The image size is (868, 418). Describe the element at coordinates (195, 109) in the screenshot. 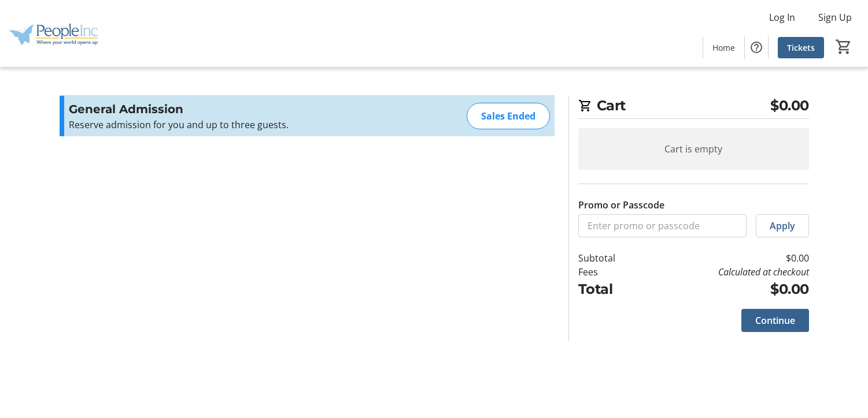

I see `h3: General Admission` at that location.